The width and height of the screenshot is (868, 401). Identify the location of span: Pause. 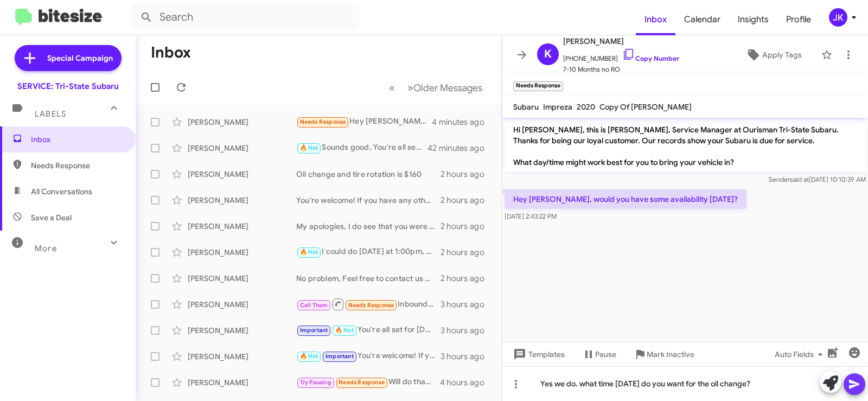
(606, 354).